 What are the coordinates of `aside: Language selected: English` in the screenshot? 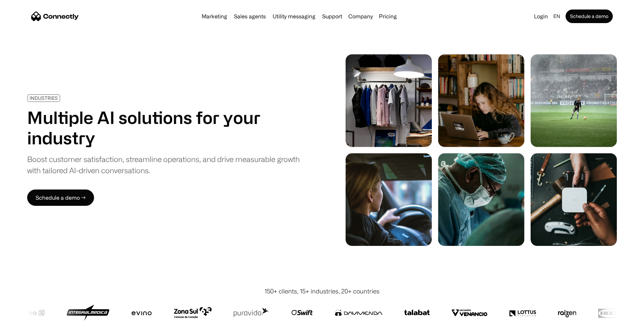 It's located at (24, 316).